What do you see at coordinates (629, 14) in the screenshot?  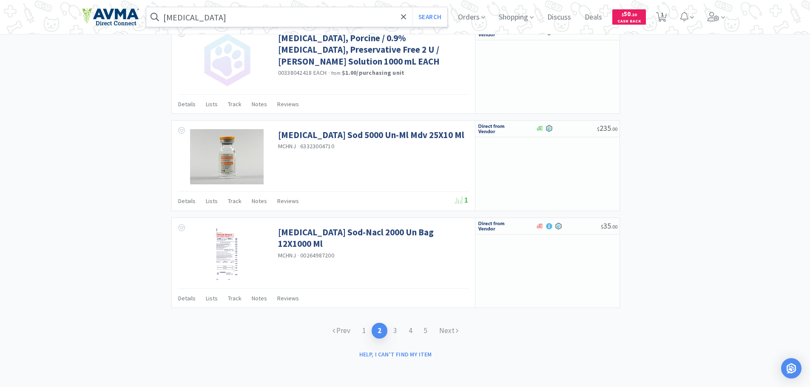 I see `span: 50` at bounding box center [629, 14].